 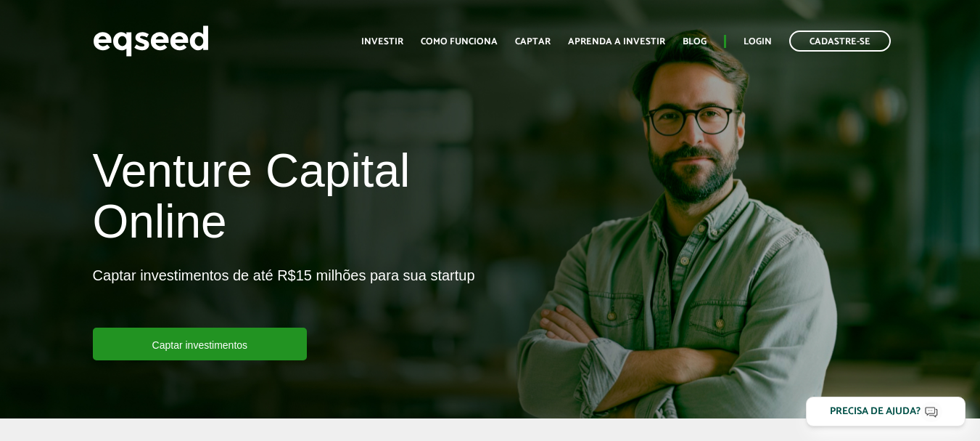 What do you see at coordinates (459, 41) in the screenshot?
I see `a: Como funciona` at bounding box center [459, 41].